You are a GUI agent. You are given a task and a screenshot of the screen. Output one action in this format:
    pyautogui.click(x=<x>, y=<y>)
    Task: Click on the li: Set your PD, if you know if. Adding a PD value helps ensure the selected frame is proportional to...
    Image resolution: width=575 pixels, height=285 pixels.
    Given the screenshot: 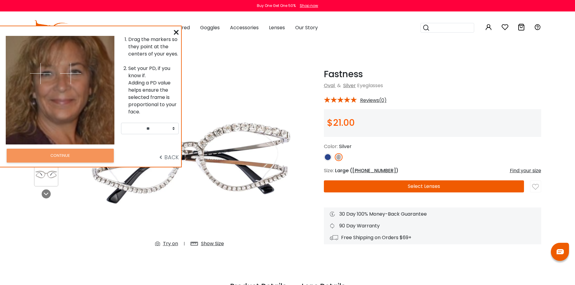 What is the action you would take?
    pyautogui.click(x=153, y=90)
    